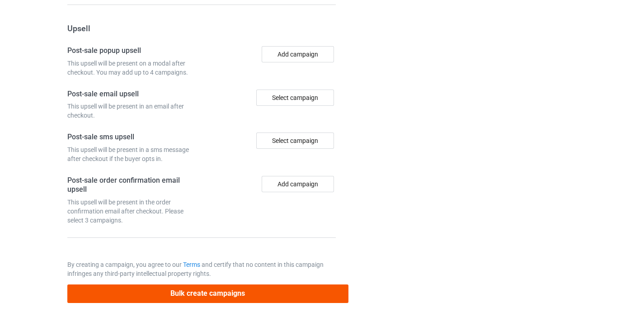 The image size is (644, 322). I want to click on h4: Post-sale sms upsell, so click(133, 137).